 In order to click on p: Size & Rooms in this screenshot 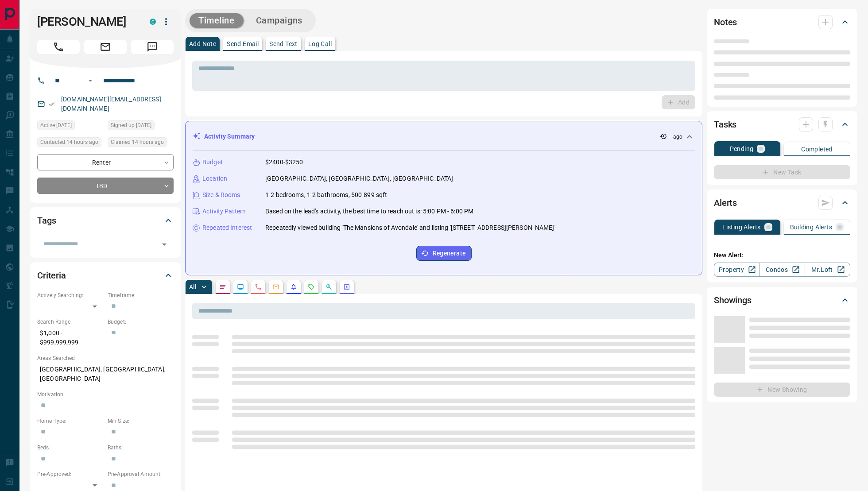, I will do `click(221, 195)`.